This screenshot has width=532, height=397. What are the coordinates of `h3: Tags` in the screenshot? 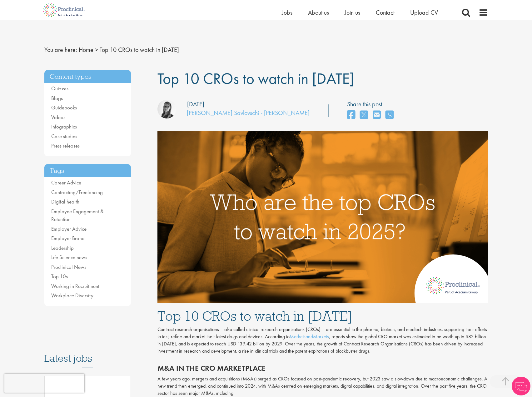 It's located at (88, 171).